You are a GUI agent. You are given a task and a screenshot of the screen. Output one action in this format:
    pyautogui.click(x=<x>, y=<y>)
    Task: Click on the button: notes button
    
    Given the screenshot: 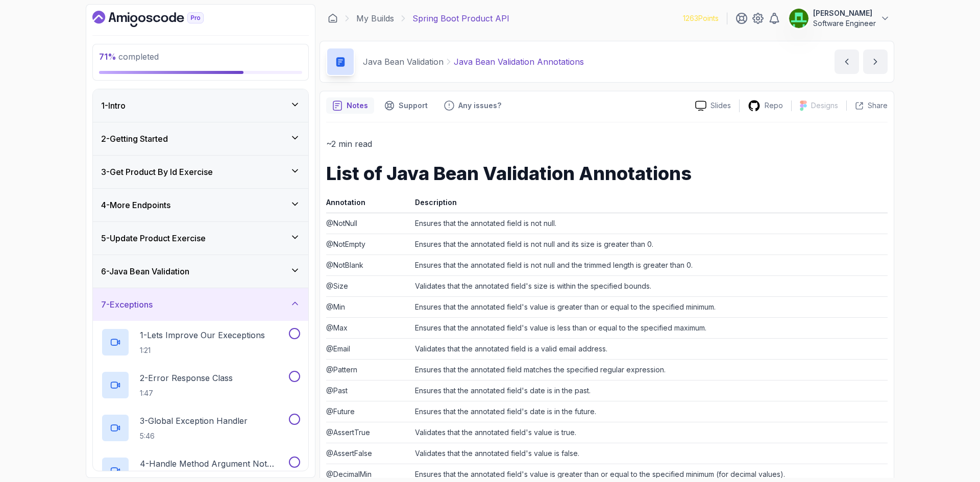 What is the action you would take?
    pyautogui.click(x=350, y=106)
    